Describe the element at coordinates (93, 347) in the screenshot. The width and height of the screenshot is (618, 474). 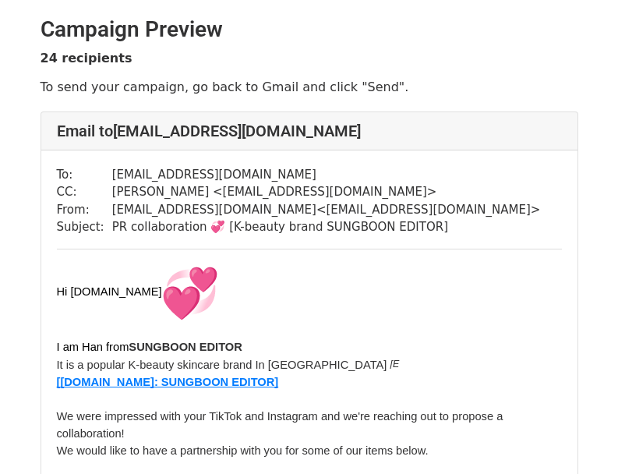
I see `span: I am Han from` at that location.